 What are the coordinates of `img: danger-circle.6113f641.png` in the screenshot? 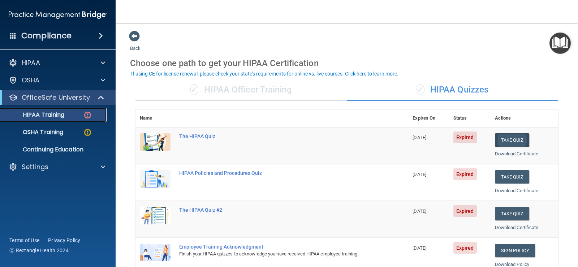 It's located at (87, 115).